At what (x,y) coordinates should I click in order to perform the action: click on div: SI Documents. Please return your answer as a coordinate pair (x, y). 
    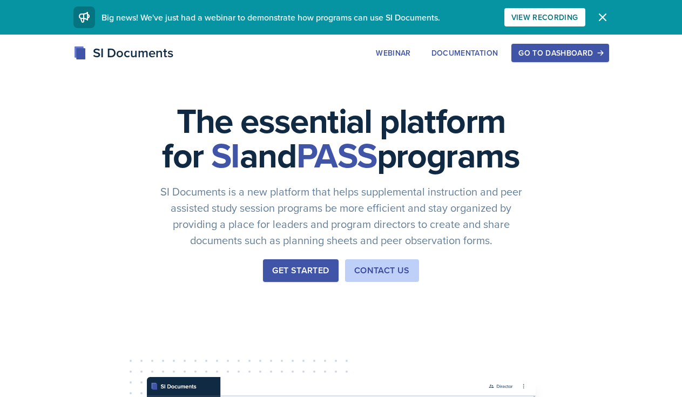
    Looking at the image, I should click on (123, 53).